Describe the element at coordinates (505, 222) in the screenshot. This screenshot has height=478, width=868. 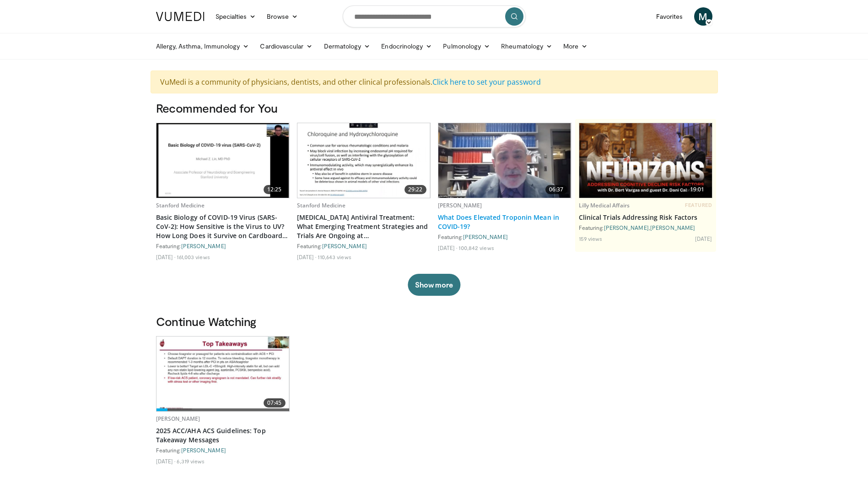
I see `a: What Does Elevated Troponin Mean in COVID-19?` at that location.